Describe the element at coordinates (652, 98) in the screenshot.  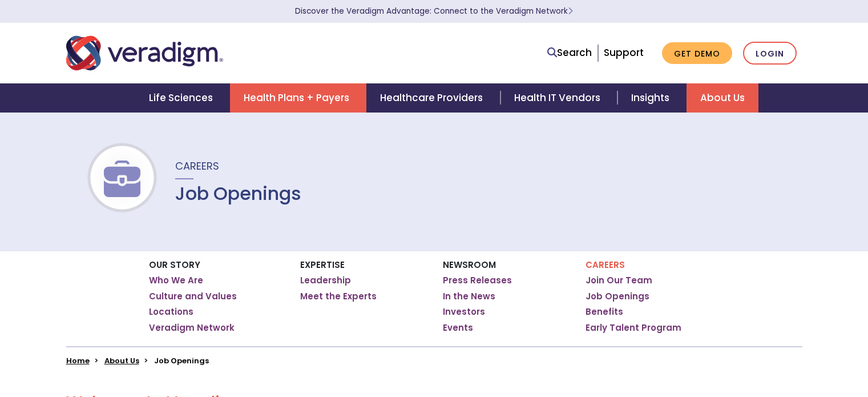
I see `a: Insights` at that location.